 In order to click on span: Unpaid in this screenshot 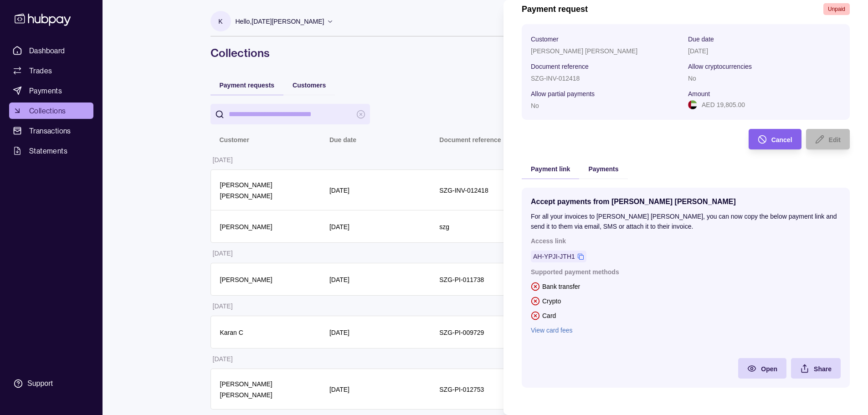, I will do `click(837, 9)`.